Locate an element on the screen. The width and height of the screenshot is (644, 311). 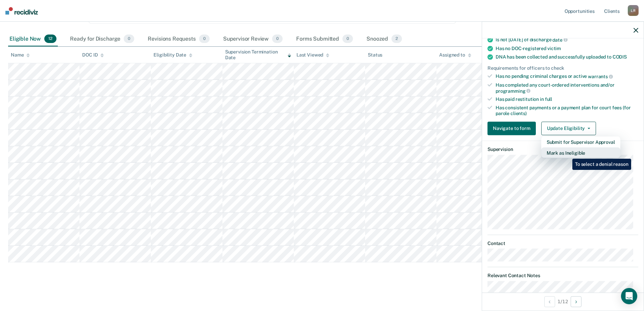
div: Forms Submitted is located at coordinates (325, 39).